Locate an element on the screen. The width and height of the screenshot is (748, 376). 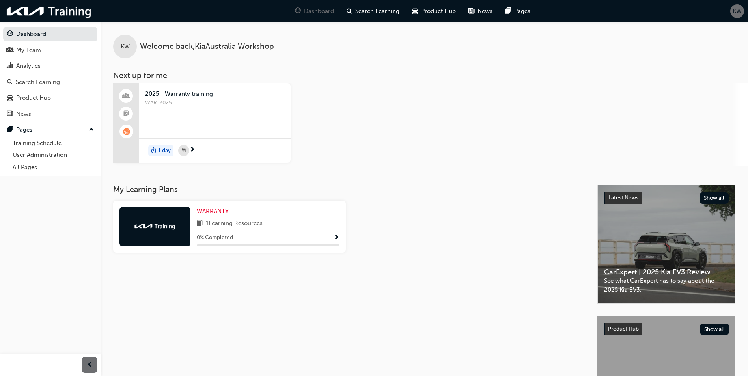
span: up-icon is located at coordinates (91, 130).